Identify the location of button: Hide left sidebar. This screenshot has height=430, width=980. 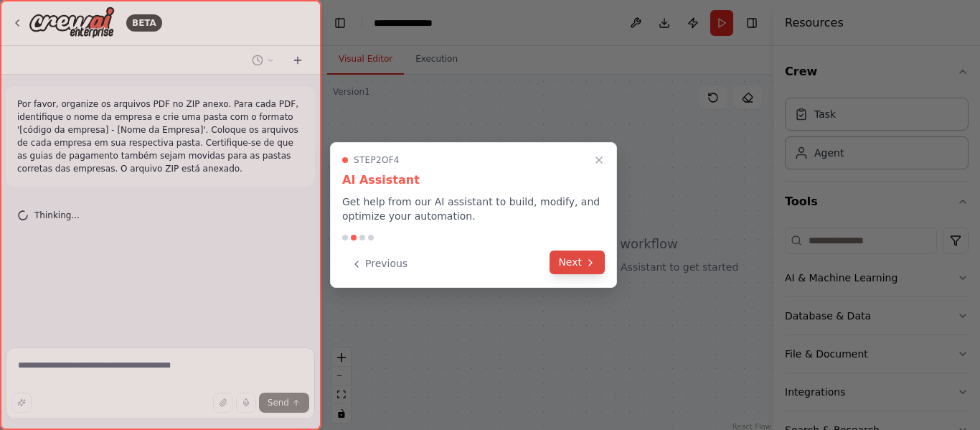
(340, 23).